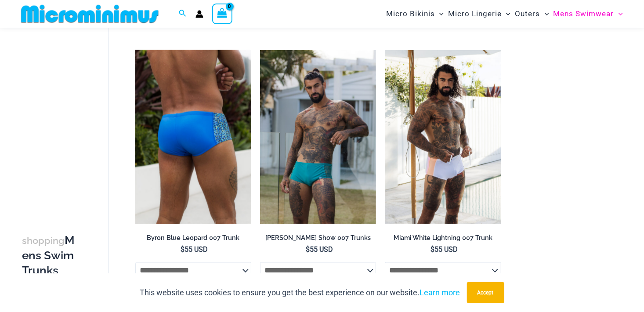 The width and height of the screenshot is (644, 312). I want to click on span: Micro Bikinis, so click(410, 14).